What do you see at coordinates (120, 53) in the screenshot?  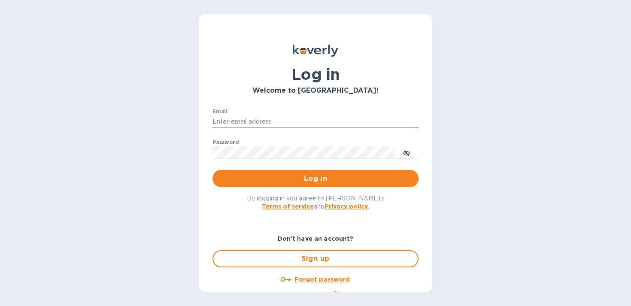 I see `div: Keywords by Traffic` at bounding box center [120, 53].